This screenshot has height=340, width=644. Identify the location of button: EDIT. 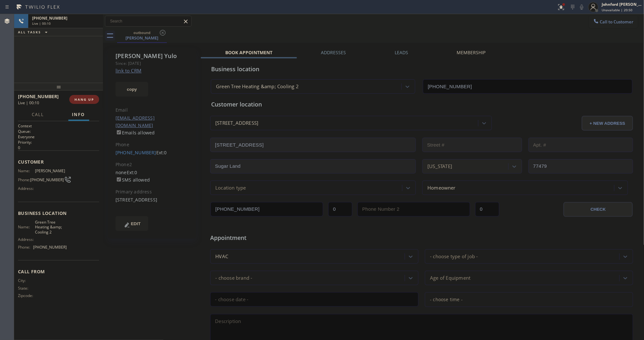
(132, 224).